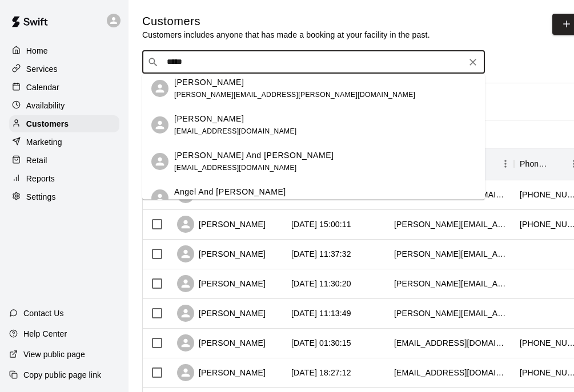 This screenshot has height=392, width=574. Describe the element at coordinates (451, 343) in the screenshot. I see `div: bellovichlady@yahoo.com` at that location.